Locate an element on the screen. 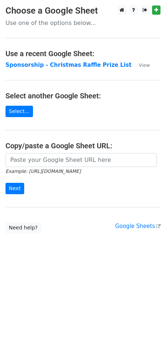  h4: Copy/paste a Google Sheet URL: is located at coordinates (83, 146).